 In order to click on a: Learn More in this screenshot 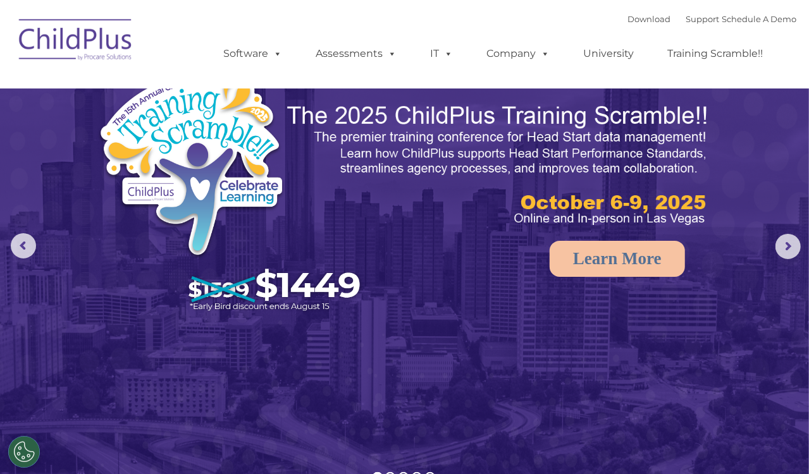, I will do `click(617, 259)`.